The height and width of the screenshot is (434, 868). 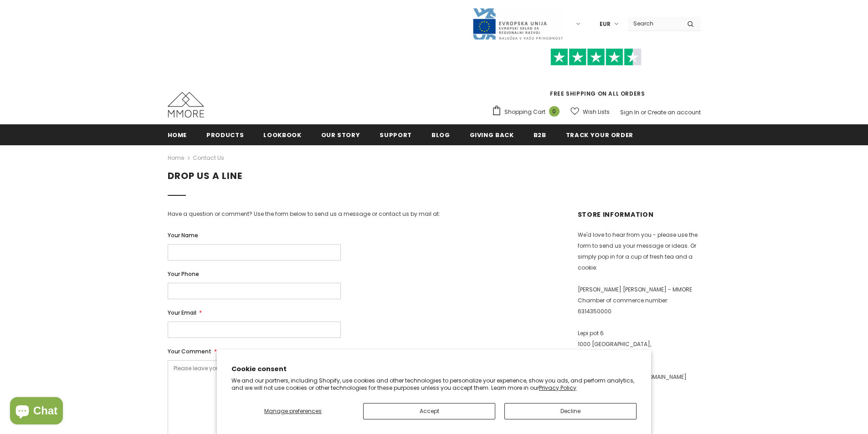 I want to click on span: Products, so click(x=225, y=135).